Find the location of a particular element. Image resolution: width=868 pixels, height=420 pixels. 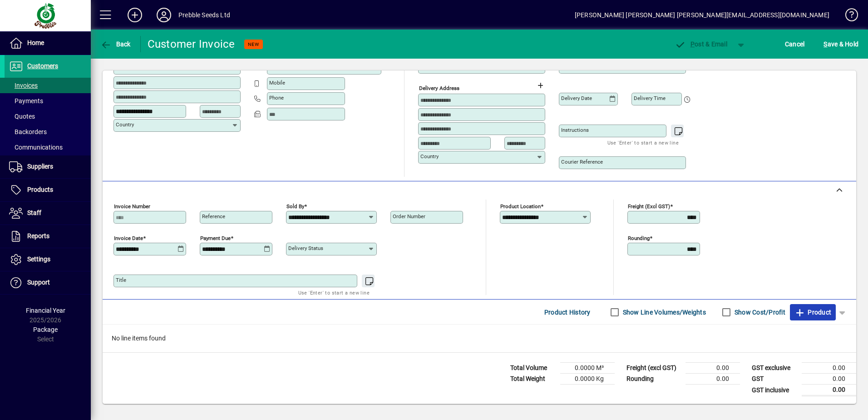

mat-label: Reference is located at coordinates (214, 216).